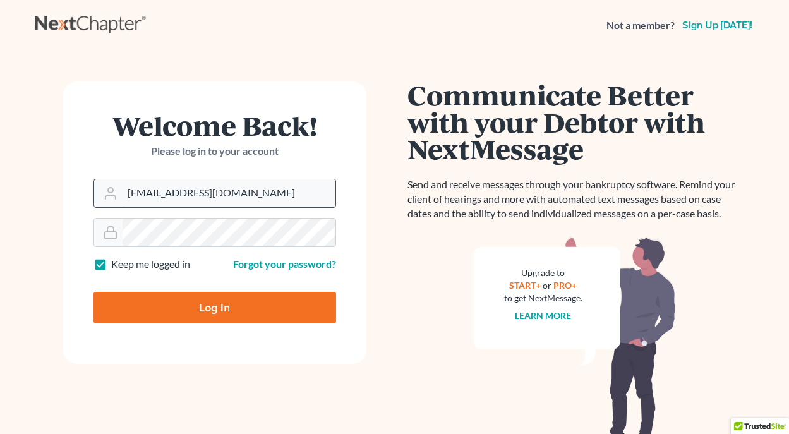 The height and width of the screenshot is (434, 789). What do you see at coordinates (547, 285) in the screenshot?
I see `span: or` at bounding box center [547, 285].